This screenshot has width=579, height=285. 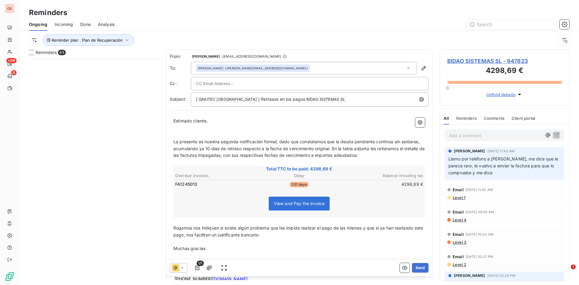 I want to click on h3: Reminders, so click(x=48, y=13).